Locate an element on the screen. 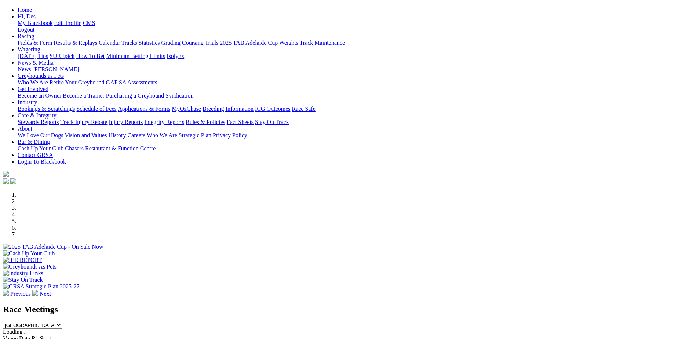 This screenshot has height=339, width=696. img: chevron-right-pager-white.svg is located at coordinates (35, 293).